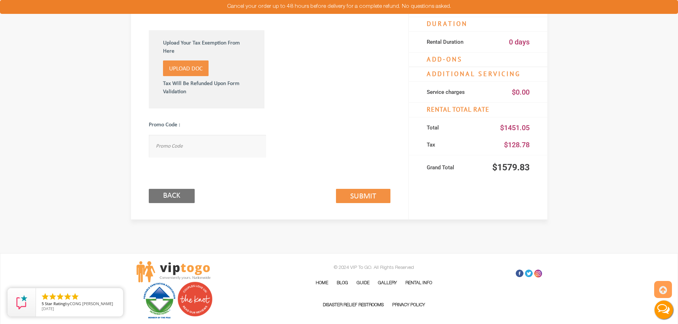 Image resolution: width=678 pixels, height=324 pixels. What do you see at coordinates (478, 110) in the screenshot?
I see `h4: RENTAL Total RATE` at bounding box center [478, 110].